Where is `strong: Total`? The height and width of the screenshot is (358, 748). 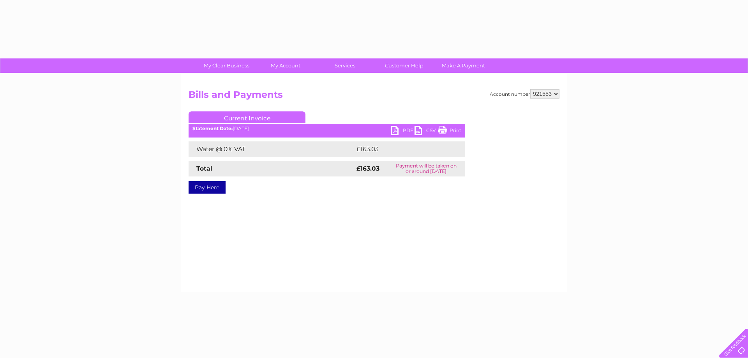
strong: Total is located at coordinates (204, 168).